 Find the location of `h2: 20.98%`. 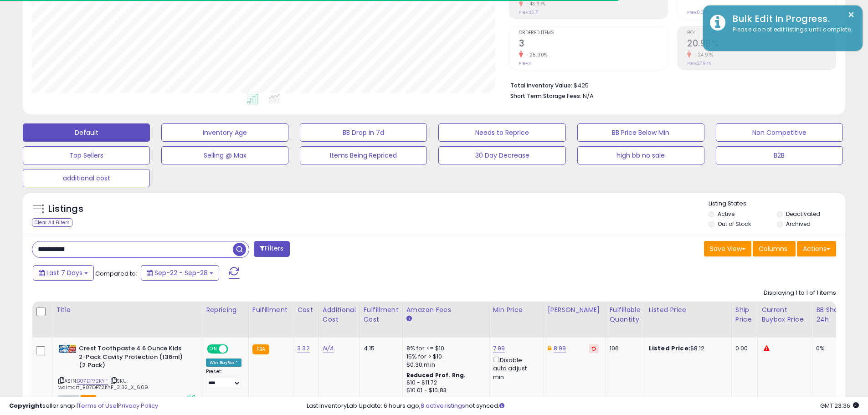

h2: 20.98% is located at coordinates (761, 44).